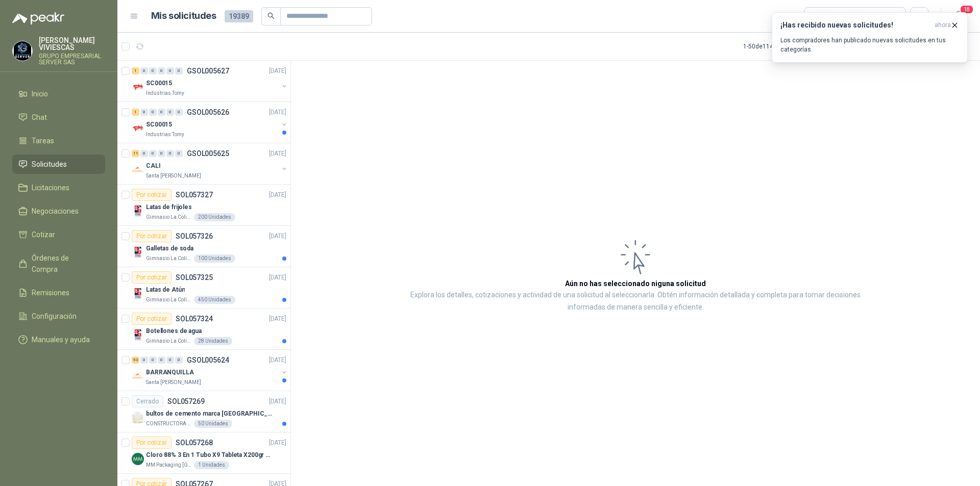 This screenshot has width=980, height=486. Describe the element at coordinates (214, 300) in the screenshot. I see `div: 450 Unidades` at that location.